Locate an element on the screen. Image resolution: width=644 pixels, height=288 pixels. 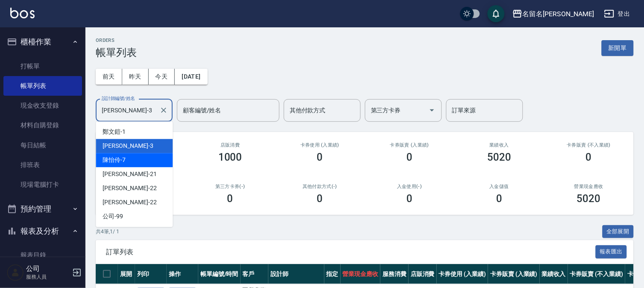
th: 店販消費 is located at coordinates (423, 274).